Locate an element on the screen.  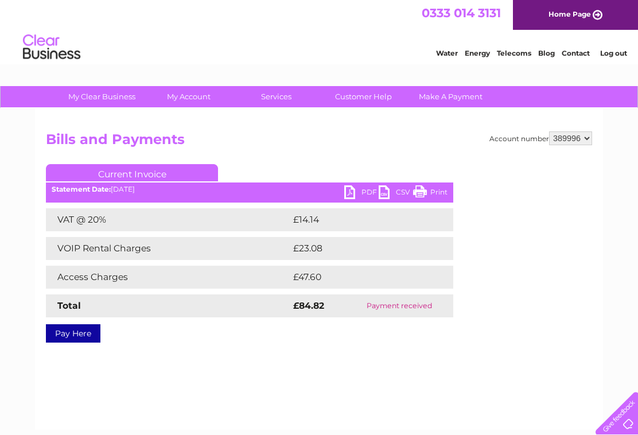
td: £47.60 is located at coordinates (360, 277).